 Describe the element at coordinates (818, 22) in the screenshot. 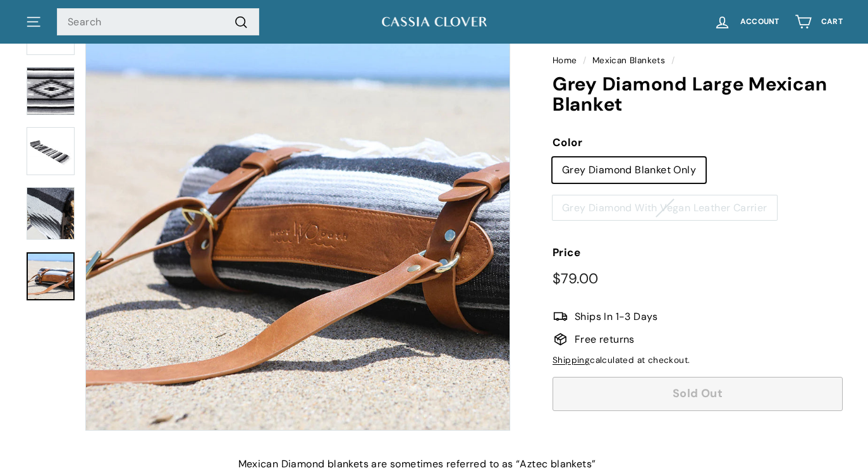

I see `a: Cart` at that location.